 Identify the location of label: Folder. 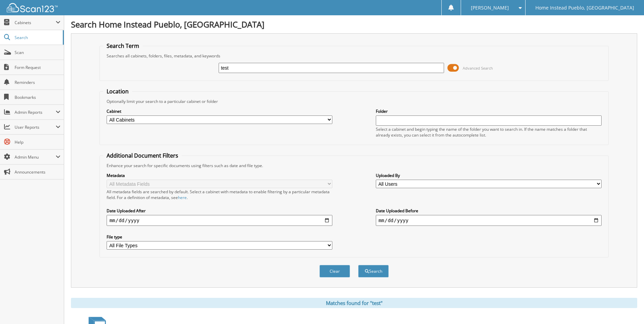
(489, 111).